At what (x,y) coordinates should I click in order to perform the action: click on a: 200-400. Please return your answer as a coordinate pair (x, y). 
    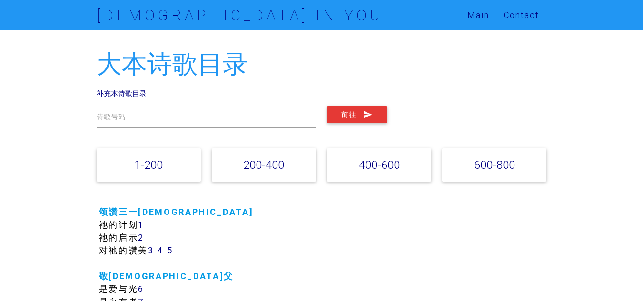
    Looking at the image, I should click on (264, 165).